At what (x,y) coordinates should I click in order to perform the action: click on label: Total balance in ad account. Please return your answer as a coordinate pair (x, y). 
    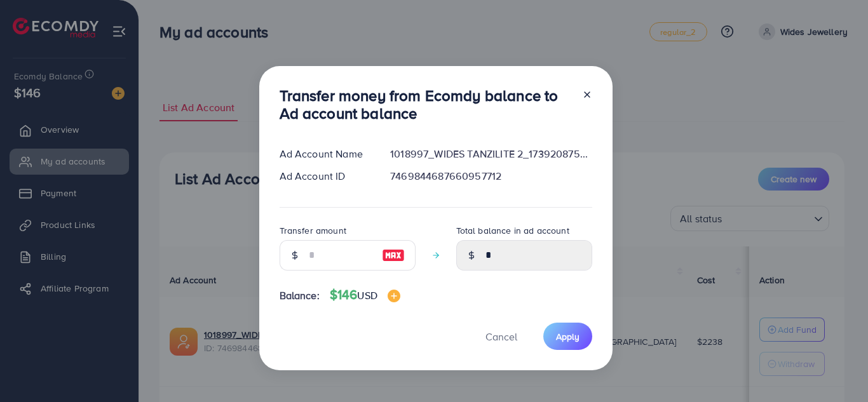
    Looking at the image, I should click on (513, 230).